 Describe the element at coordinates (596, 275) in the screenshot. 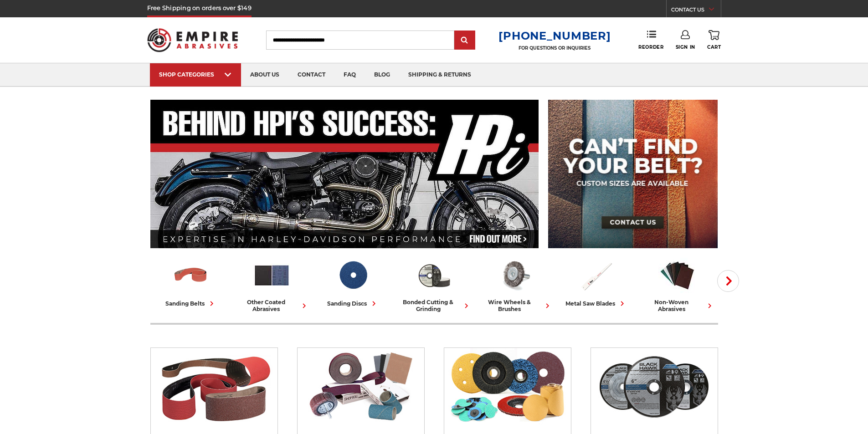

I see `img: Metal Saw Blades` at that location.